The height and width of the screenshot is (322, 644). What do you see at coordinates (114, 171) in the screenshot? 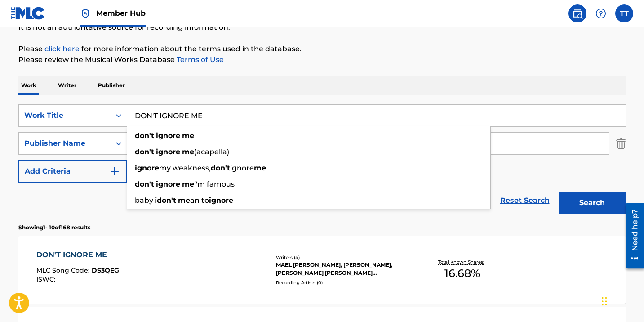
I see `img: 9d2ae6d4665cec9f34b9.svg` at bounding box center [114, 171].